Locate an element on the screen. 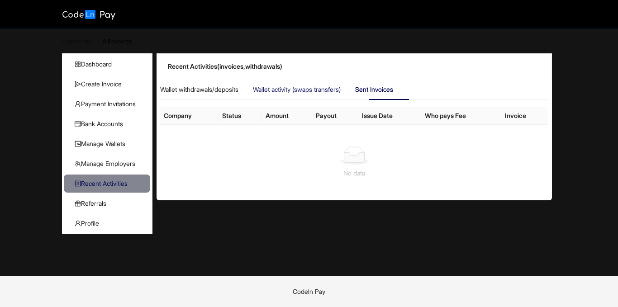 This screenshot has width=618, height=307. span: Manage Wallets is located at coordinates (109, 144).